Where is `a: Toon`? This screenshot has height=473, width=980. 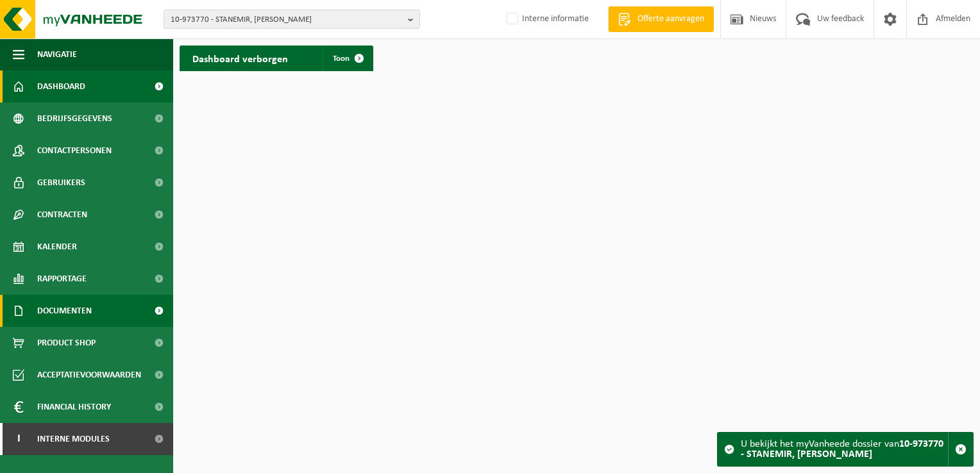
a: Toon is located at coordinates (347, 59).